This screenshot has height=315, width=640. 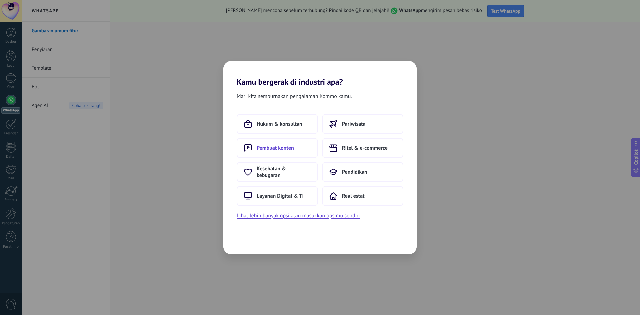 I want to click on span: Mari kita sempurnakan pengalaman Kommo kamu., so click(x=294, y=96).